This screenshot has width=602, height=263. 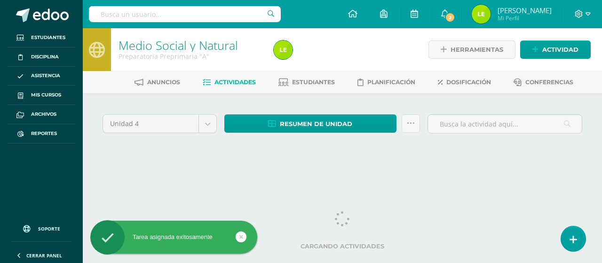 What do you see at coordinates (235, 82) in the screenshot?
I see `span: Actividades` at bounding box center [235, 82].